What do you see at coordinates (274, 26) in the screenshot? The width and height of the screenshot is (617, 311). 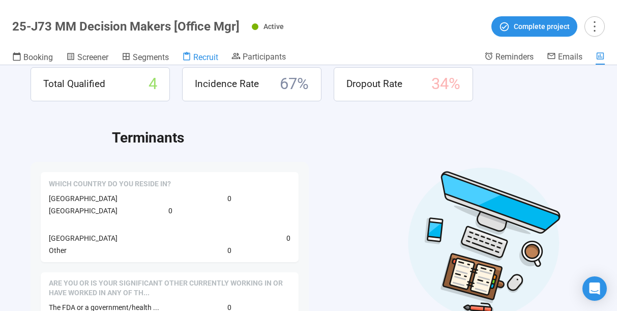 I see `span: Active` at bounding box center [274, 26].